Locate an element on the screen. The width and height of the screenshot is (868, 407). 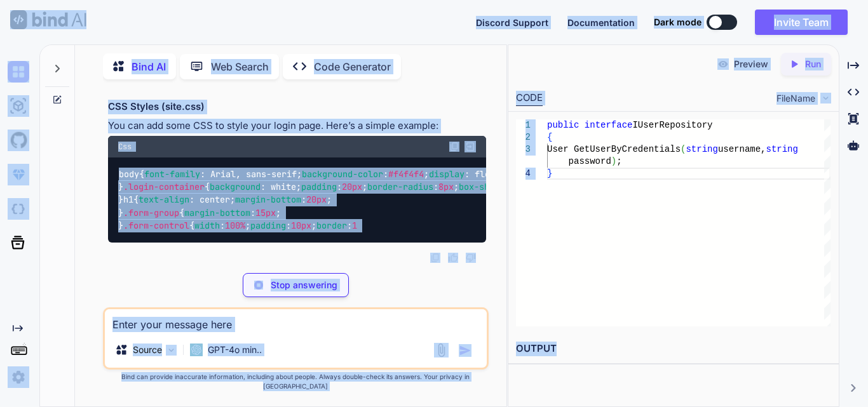
div: 1 is located at coordinates (523, 125).